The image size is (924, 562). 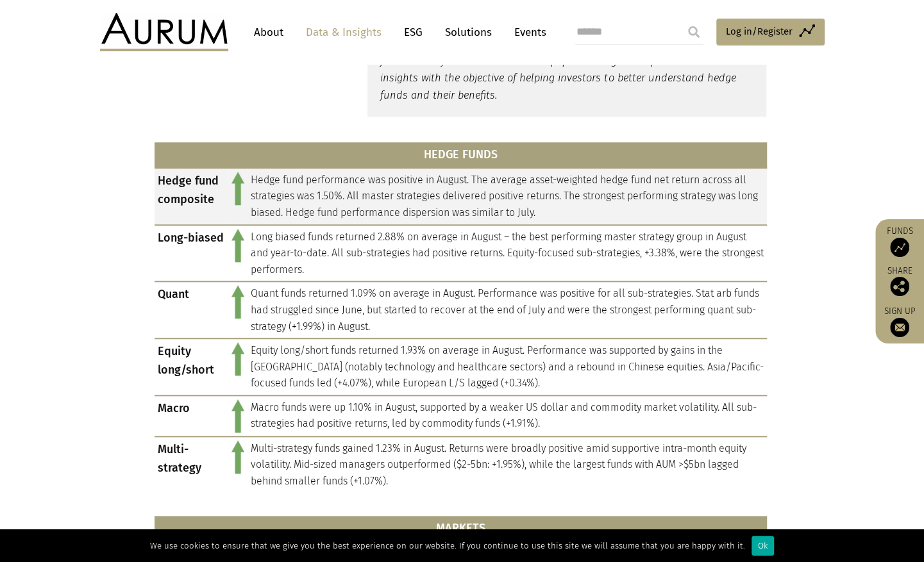 I want to click on a: Solutions, so click(x=468, y=32).